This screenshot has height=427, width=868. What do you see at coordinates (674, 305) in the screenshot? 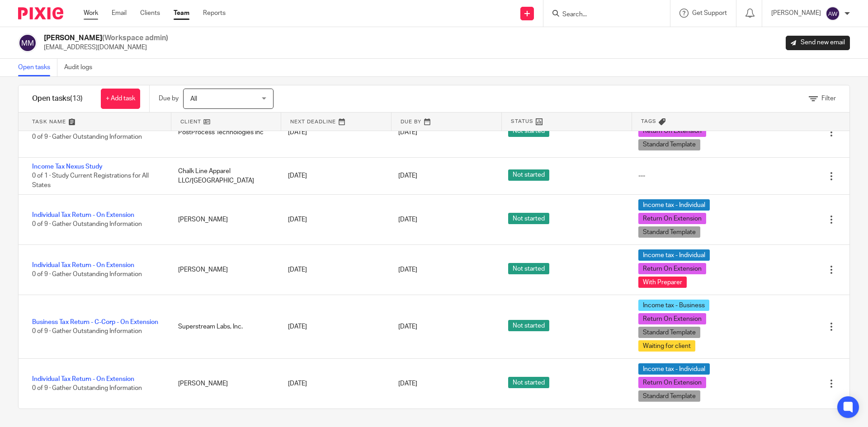
I see `span: Income tax - Business` at bounding box center [674, 305].